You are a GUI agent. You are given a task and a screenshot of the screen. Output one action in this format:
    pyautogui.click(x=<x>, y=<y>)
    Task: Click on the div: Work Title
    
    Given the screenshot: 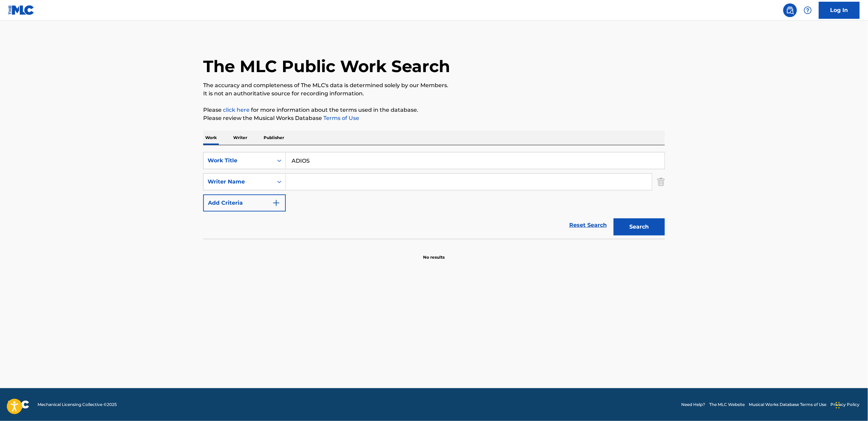 What is the action you would take?
    pyautogui.click(x=238, y=161)
    